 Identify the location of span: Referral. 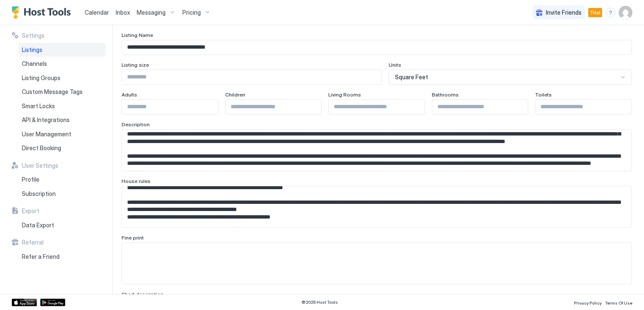
(33, 243).